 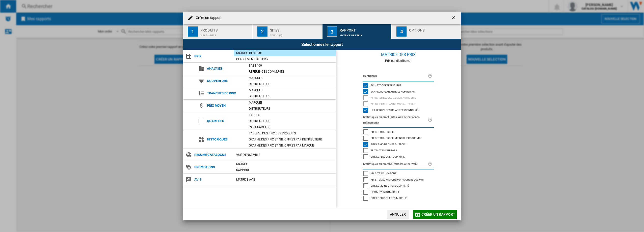 What do you see at coordinates (285, 180) in the screenshot?
I see `div: Matrice AVIS` at bounding box center [285, 180].